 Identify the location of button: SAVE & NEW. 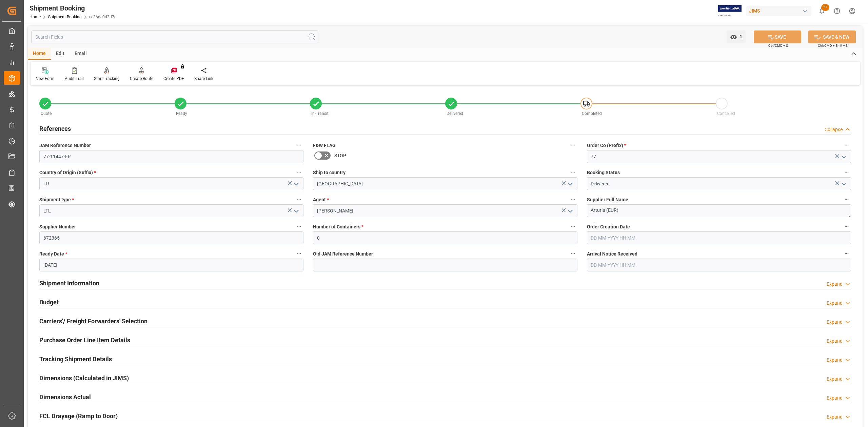
(832, 37).